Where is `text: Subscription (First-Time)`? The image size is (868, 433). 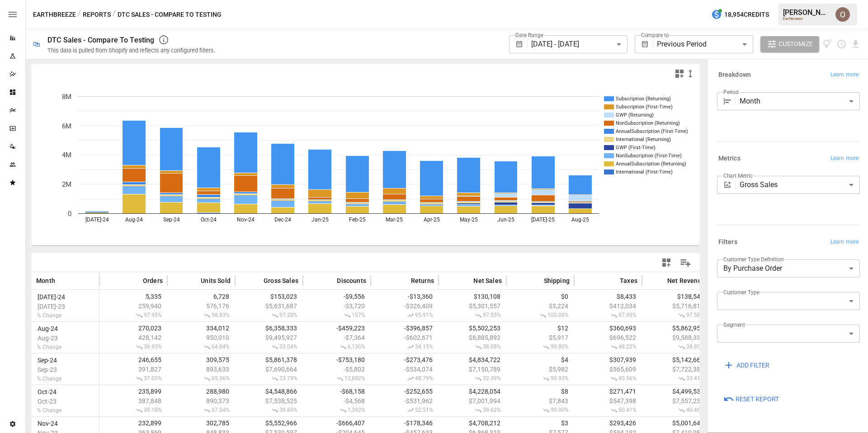 text: Subscription (First-Time) is located at coordinates (644, 107).